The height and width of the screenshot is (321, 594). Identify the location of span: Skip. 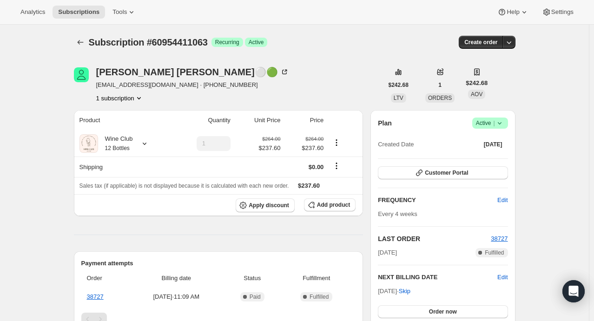
(404, 291).